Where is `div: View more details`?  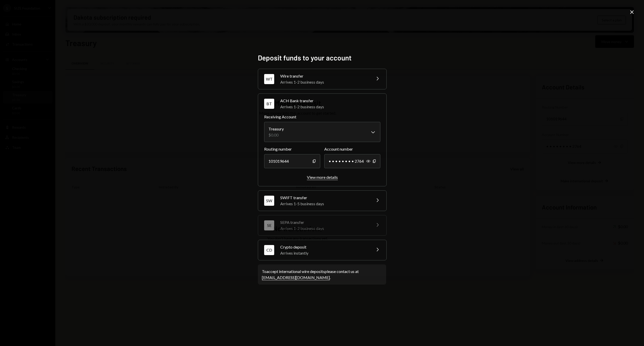 div: View more details is located at coordinates (322, 177).